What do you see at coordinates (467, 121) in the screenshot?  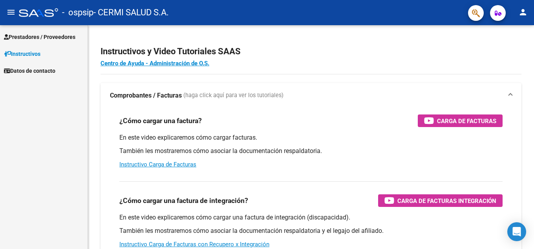 I see `span: Carga de Facturas` at bounding box center [467, 121].